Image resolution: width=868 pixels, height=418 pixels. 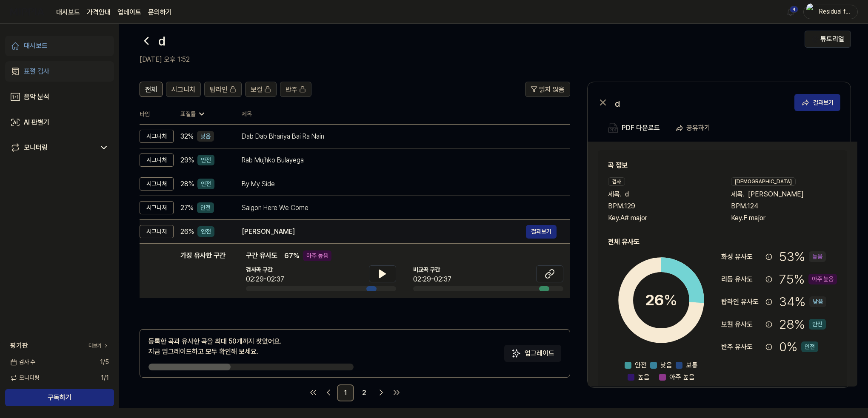 What do you see at coordinates (296, 89) in the screenshot?
I see `button: 반주` at bounding box center [296, 89].